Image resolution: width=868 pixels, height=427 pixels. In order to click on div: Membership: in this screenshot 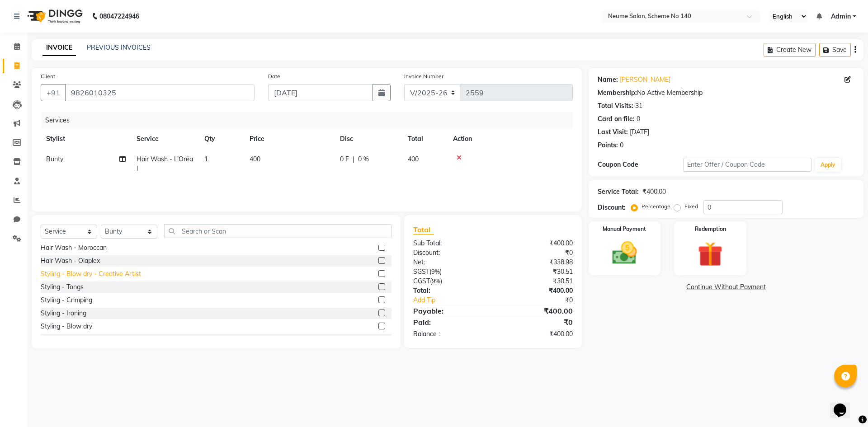, I will do `click(617, 92)`.